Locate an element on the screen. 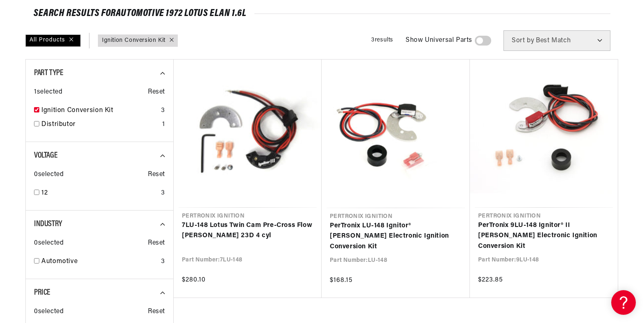 Image resolution: width=644 pixels, height=323 pixels. span: 1 selected is located at coordinates (48, 92).